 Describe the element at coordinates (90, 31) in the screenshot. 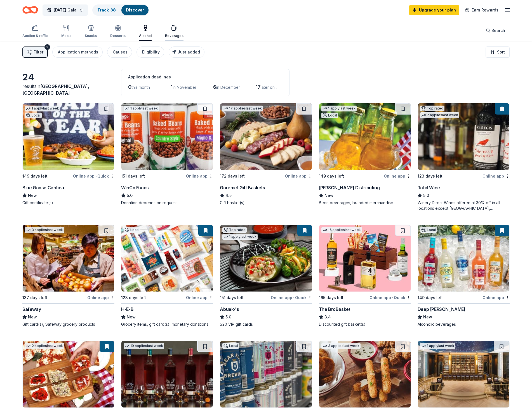

I see `button: Snacks` at that location.